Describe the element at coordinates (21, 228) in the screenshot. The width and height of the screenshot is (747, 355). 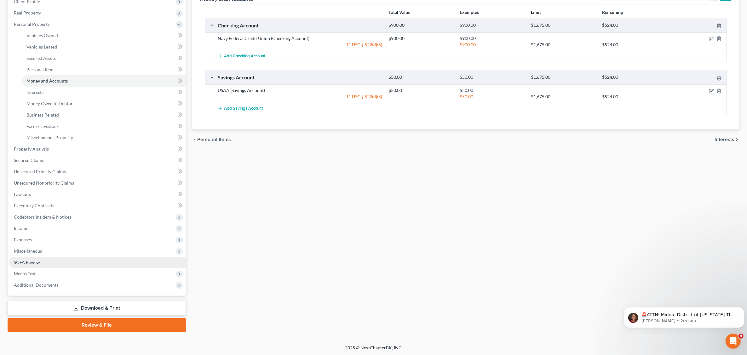
I see `span: Income` at that location.